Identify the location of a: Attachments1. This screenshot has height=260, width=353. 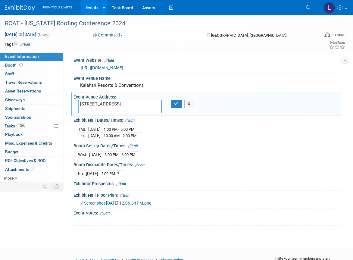
(32, 170).